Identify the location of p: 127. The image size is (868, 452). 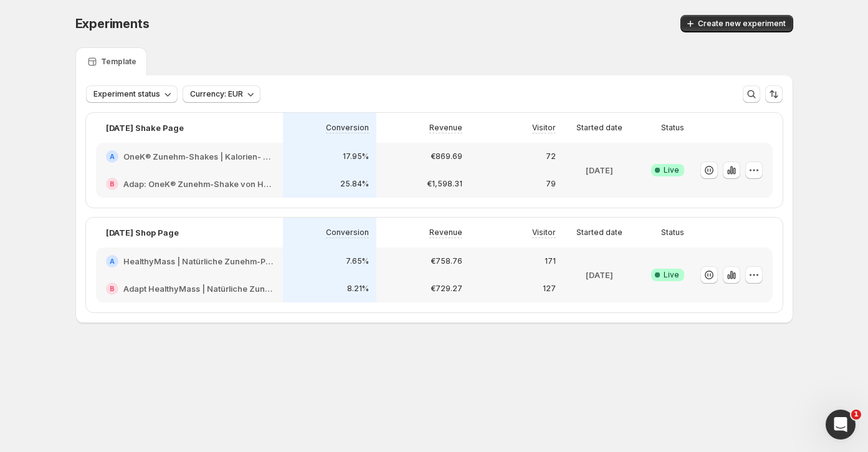
(549, 288).